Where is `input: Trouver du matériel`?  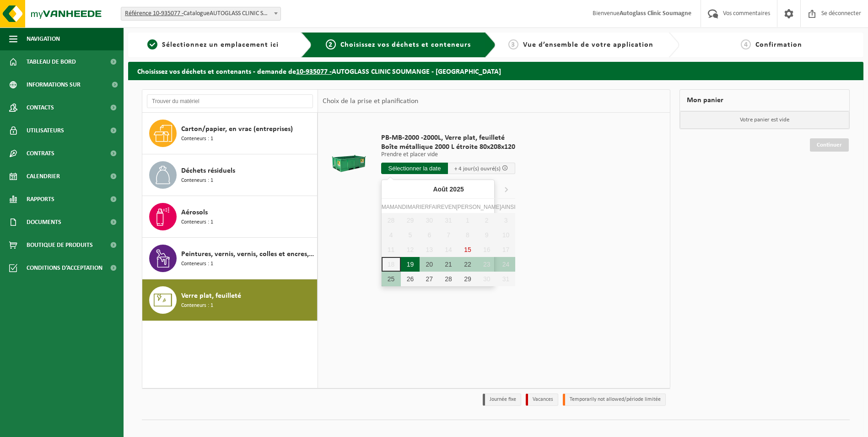 input: Trouver du matériel is located at coordinates (230, 101).